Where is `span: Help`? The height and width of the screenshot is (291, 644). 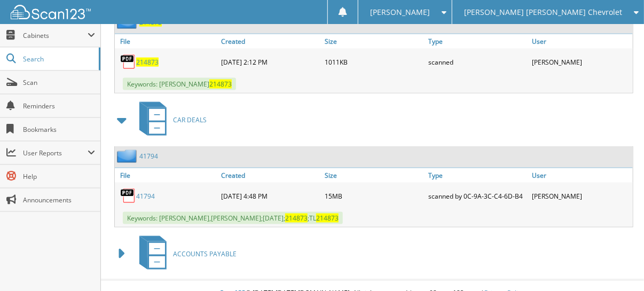 span: Help is located at coordinates (59, 176).